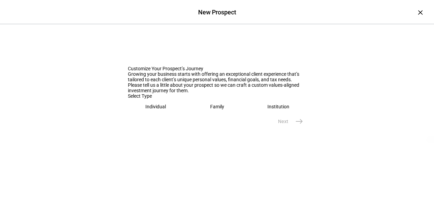 The image size is (434, 216). I want to click on div: Institution, so click(278, 107).